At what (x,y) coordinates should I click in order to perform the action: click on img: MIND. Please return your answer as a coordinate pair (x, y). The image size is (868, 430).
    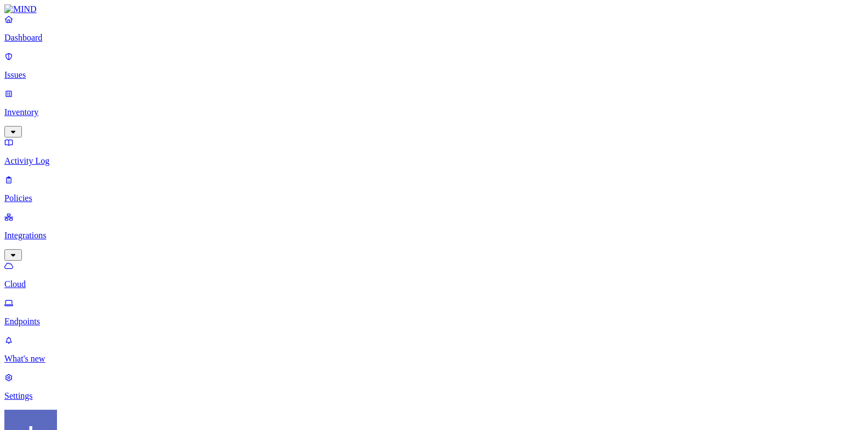
    Looking at the image, I should click on (20, 9).